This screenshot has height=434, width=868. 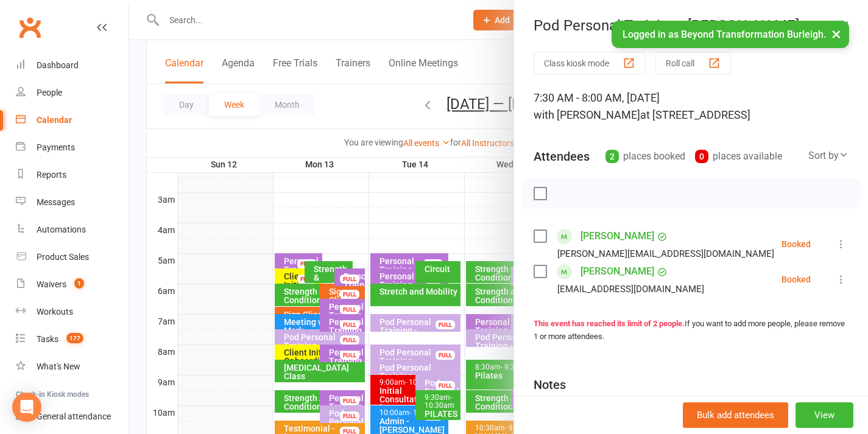 I want to click on div: Calendar, so click(x=54, y=120).